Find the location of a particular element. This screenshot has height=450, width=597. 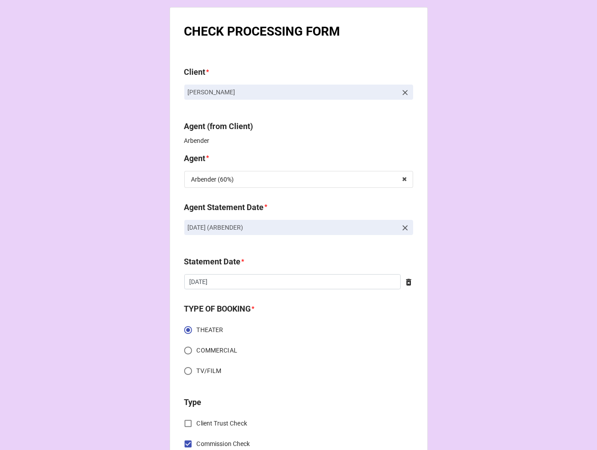

p: Arbender is located at coordinates (299, 141).